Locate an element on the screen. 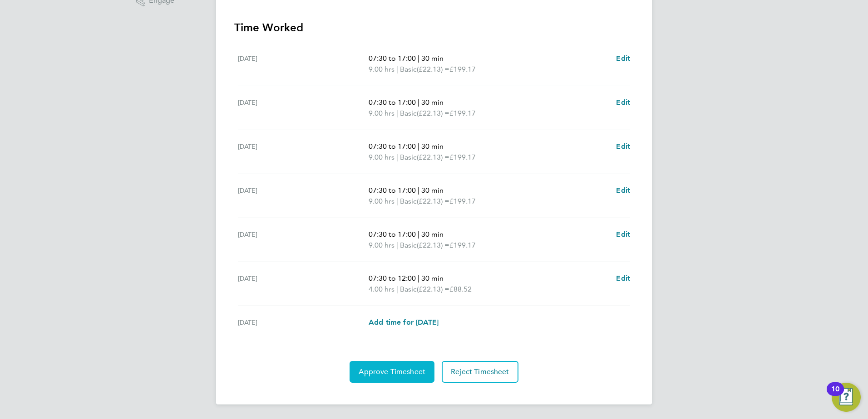 This screenshot has width=868, height=419. h3: Time Worked is located at coordinates (434, 28).